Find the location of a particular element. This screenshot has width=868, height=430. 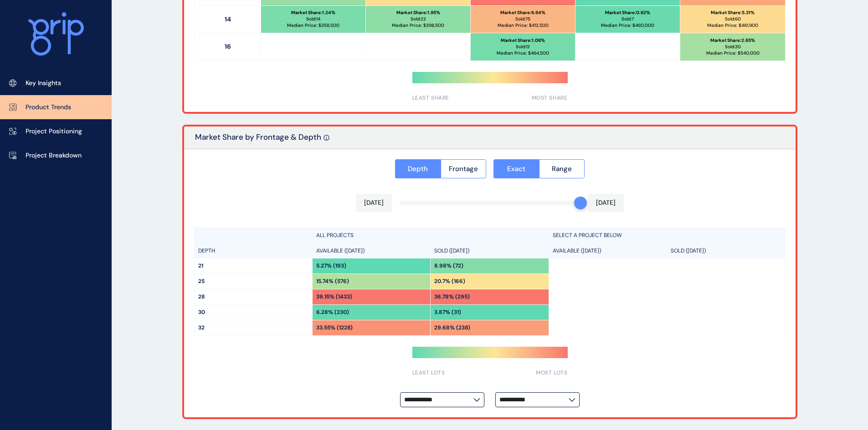

span: MOST SHARE is located at coordinates (550, 98).